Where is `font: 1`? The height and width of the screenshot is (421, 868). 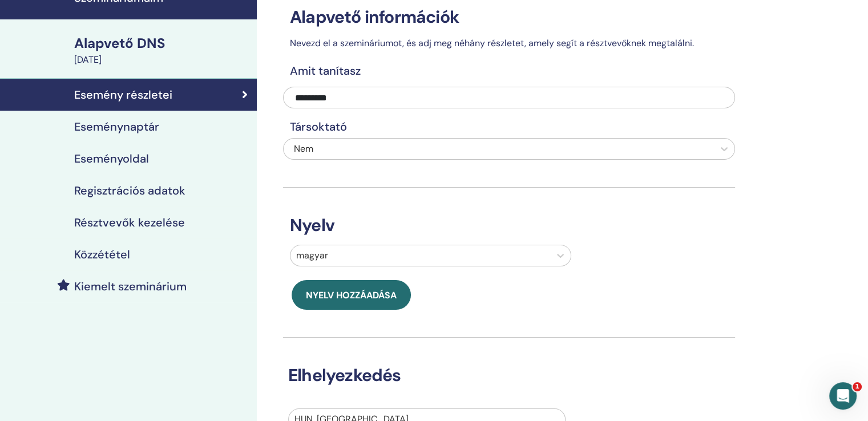
font: 1 is located at coordinates (857, 386).